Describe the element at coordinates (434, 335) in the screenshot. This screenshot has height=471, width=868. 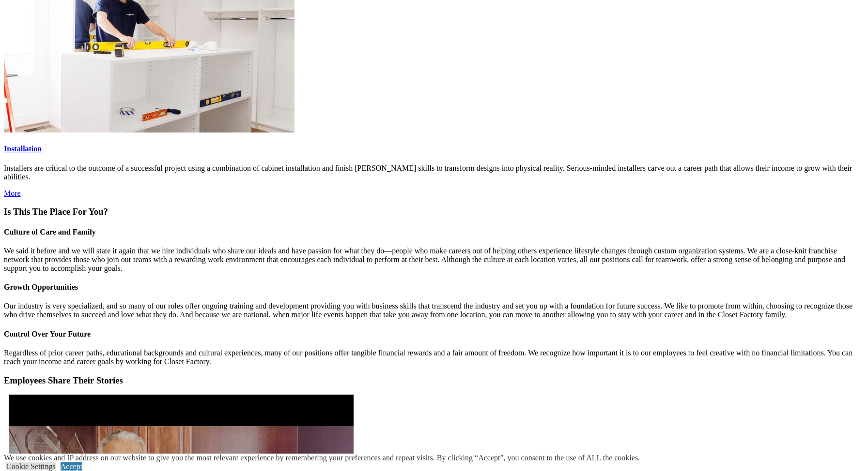
I see `h4: Control Over Your Future` at that location.